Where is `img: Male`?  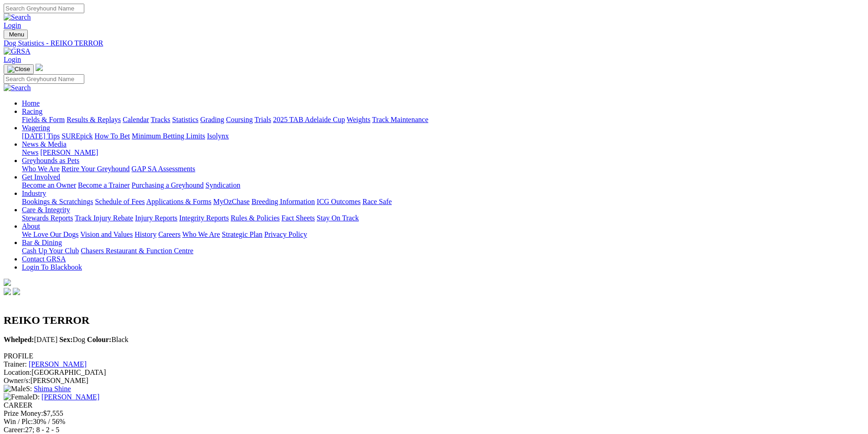 img: Male is located at coordinates (15, 389).